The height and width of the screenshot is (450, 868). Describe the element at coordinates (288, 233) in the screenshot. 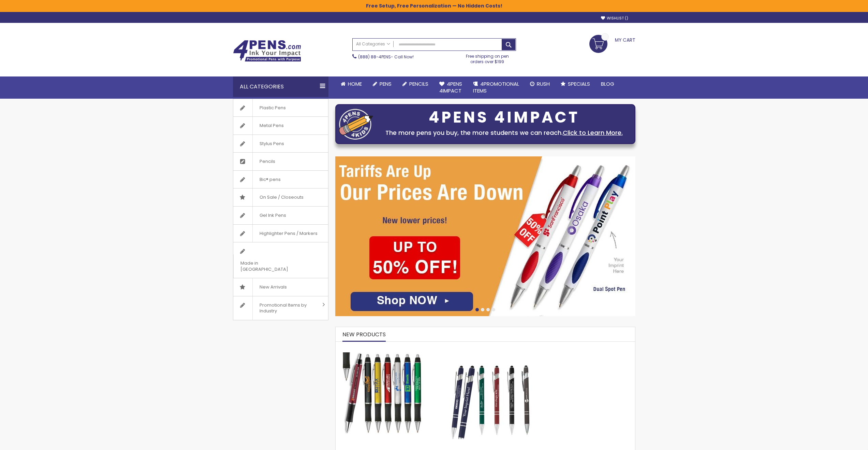

I see `span: Highlighter Pens / Markers` at that location.